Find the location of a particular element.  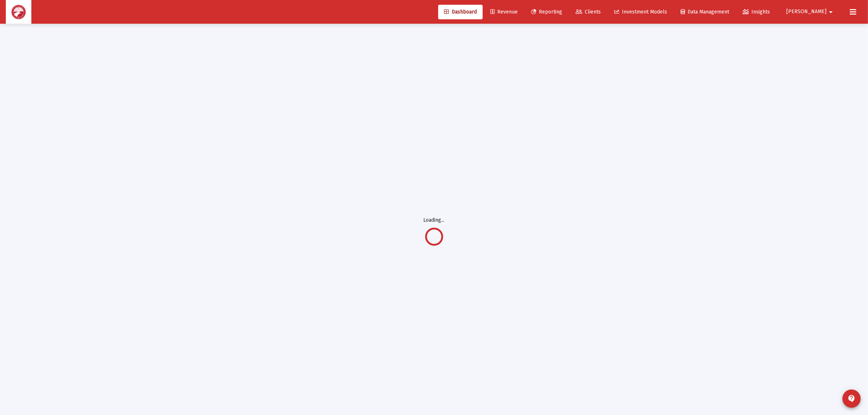

a: Revenue is located at coordinates (504, 12).